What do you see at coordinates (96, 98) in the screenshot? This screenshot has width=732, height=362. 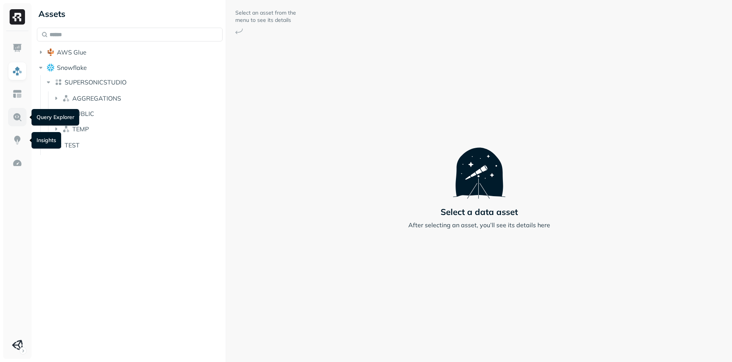 I see `span: AGGREGATIONS` at bounding box center [96, 98].